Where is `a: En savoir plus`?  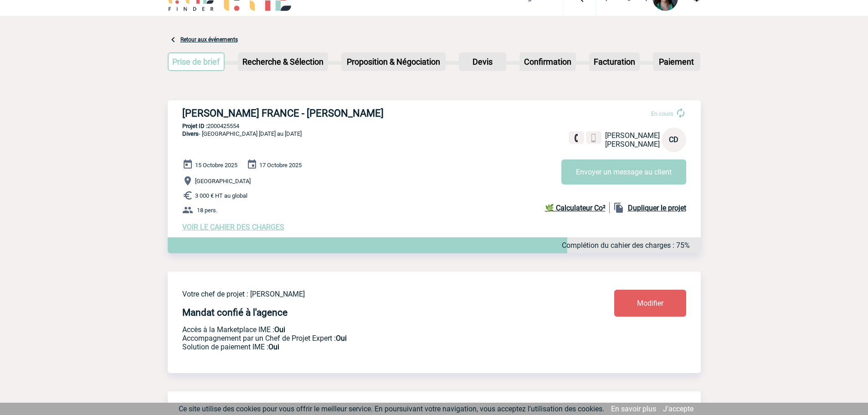 a: En savoir plus is located at coordinates (633, 409).